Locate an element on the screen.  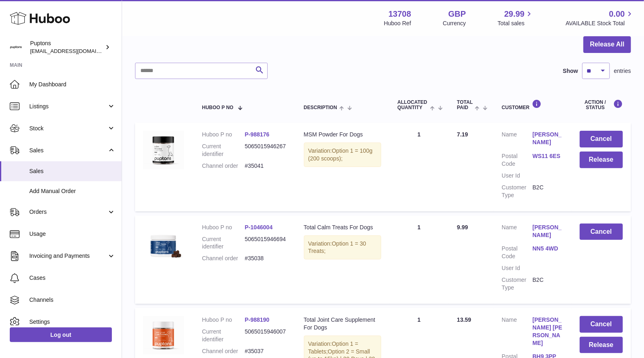
span: Total paid is located at coordinates (465, 105).